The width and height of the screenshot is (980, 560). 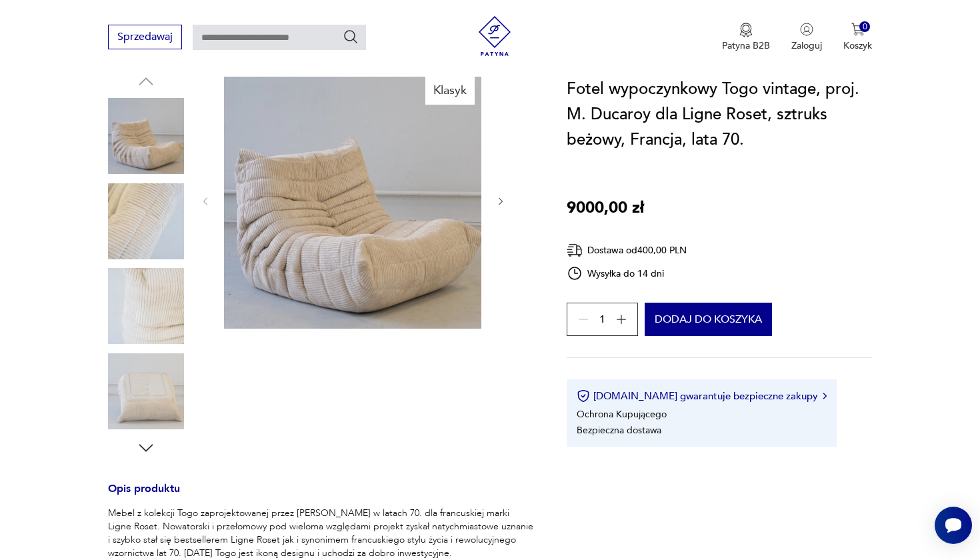 What do you see at coordinates (145, 38) in the screenshot?
I see `a: Sprzedawaj` at bounding box center [145, 38].